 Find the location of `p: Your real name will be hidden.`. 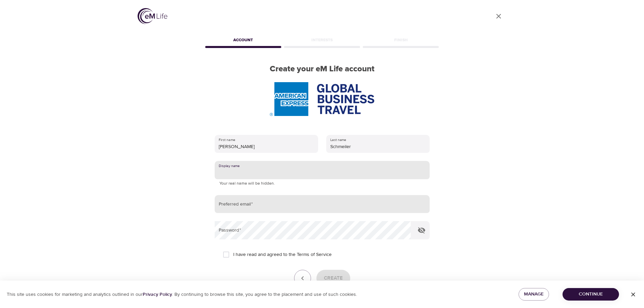

p: Your real name will be hidden. is located at coordinates (322, 184).